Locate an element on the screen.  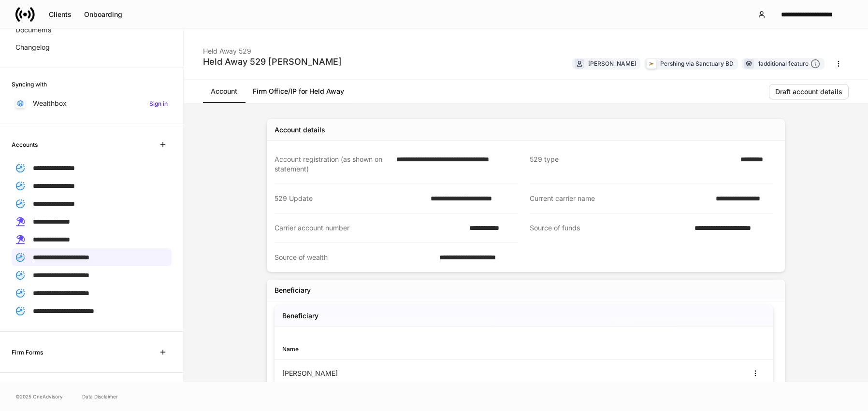
div: 1 additional feature is located at coordinates (789, 63).